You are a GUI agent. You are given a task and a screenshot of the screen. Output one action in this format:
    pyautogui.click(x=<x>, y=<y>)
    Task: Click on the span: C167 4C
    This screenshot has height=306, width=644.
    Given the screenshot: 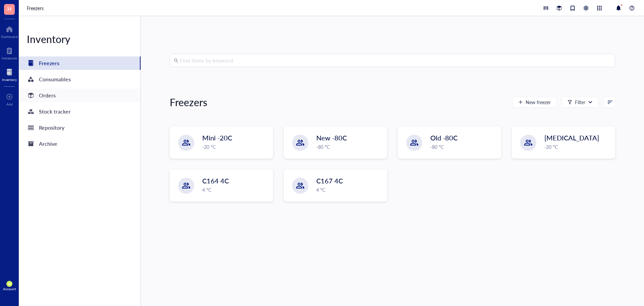 What is the action you would take?
    pyautogui.click(x=329, y=181)
    